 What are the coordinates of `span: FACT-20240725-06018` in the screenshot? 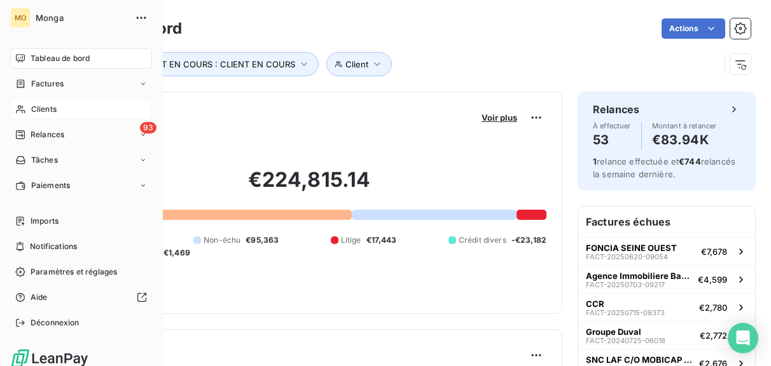 It's located at (625, 341).